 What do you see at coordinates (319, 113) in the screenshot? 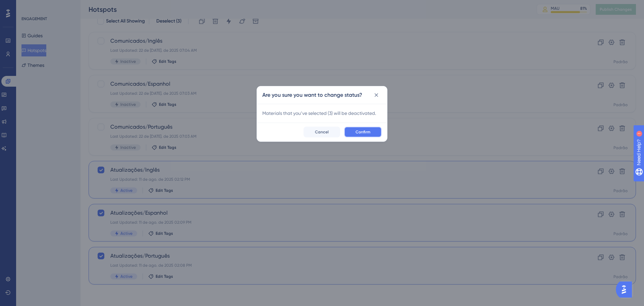
I see `span: Materials that you’ve selected ( 3 ) will be de activated.` at bounding box center [319, 113].